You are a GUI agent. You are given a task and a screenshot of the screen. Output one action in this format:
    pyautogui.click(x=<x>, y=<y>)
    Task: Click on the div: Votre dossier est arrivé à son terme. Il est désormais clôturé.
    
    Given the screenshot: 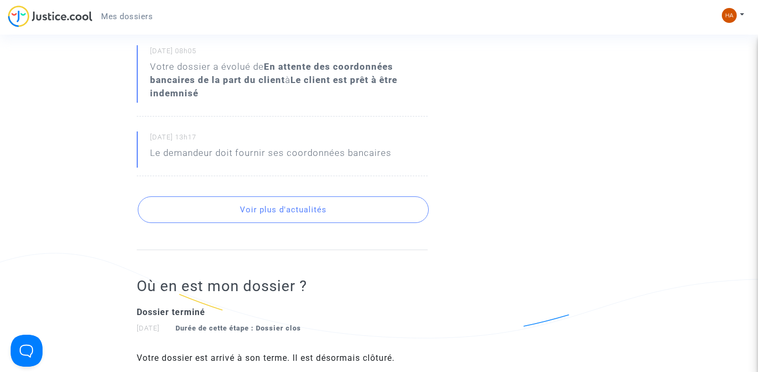 What is the action you would take?
    pyautogui.click(x=282, y=358)
    